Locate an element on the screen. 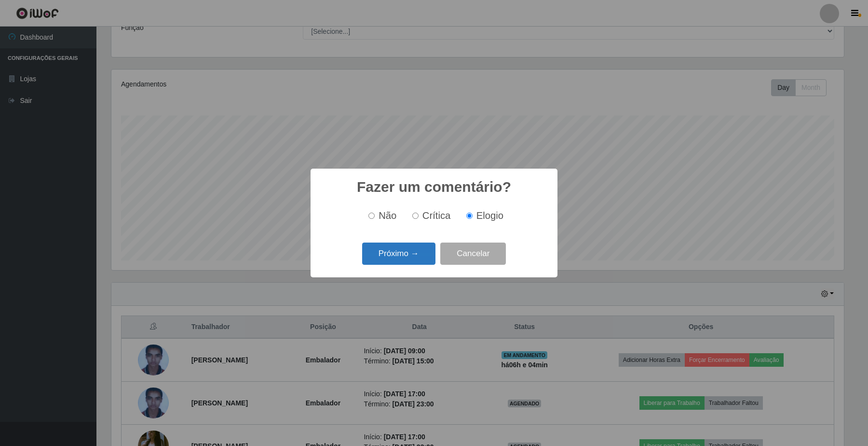  button: Próximo → is located at coordinates (398, 253).